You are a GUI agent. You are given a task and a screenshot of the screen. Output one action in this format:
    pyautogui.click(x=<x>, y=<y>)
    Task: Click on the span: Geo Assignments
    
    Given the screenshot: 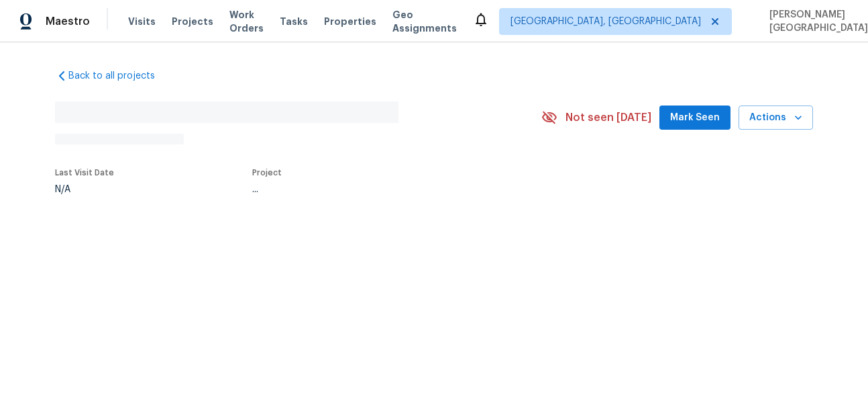 What is the action you would take?
    pyautogui.click(x=425, y=21)
    